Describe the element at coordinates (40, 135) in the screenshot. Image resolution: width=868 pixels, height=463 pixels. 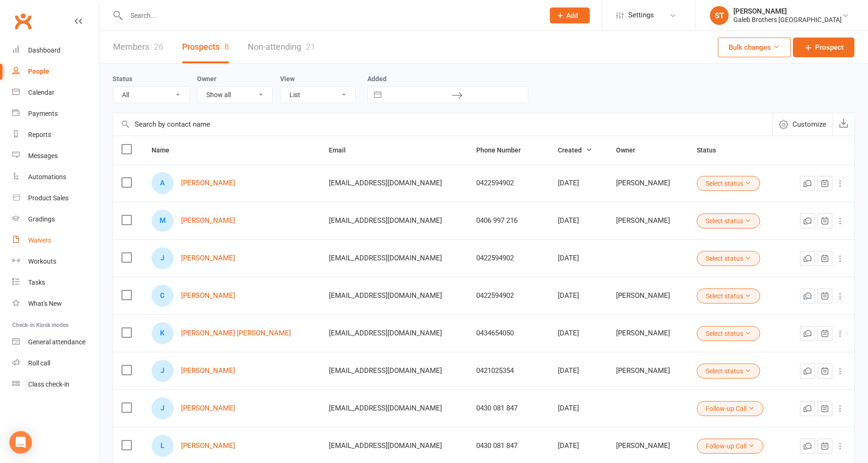
I see `div: Reports` at that location.